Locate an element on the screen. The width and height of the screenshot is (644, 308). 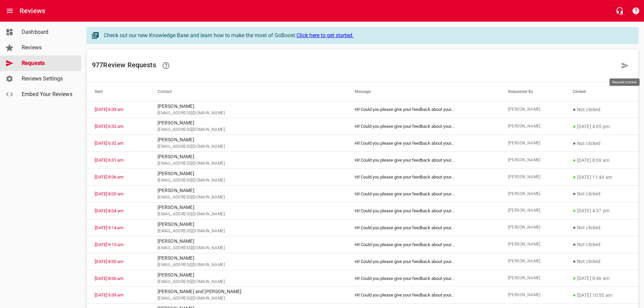
span: Reviews is located at coordinates (47, 48).